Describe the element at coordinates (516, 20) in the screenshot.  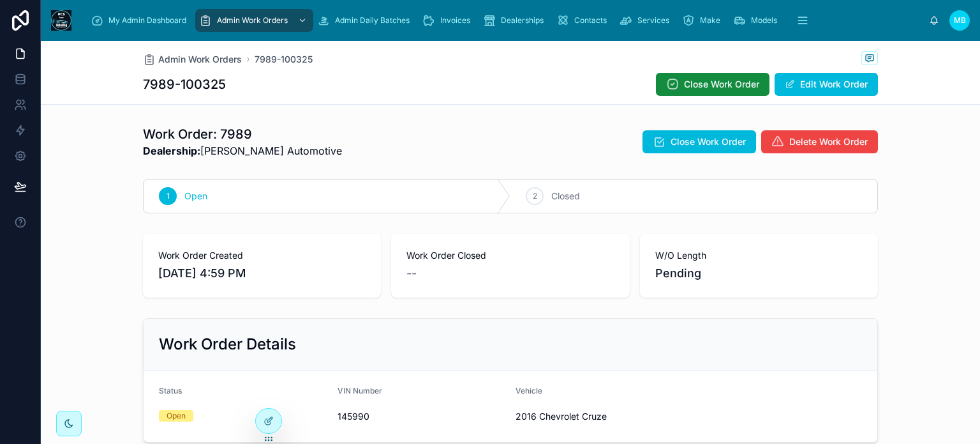
I see `a: Dealerships` at that location.